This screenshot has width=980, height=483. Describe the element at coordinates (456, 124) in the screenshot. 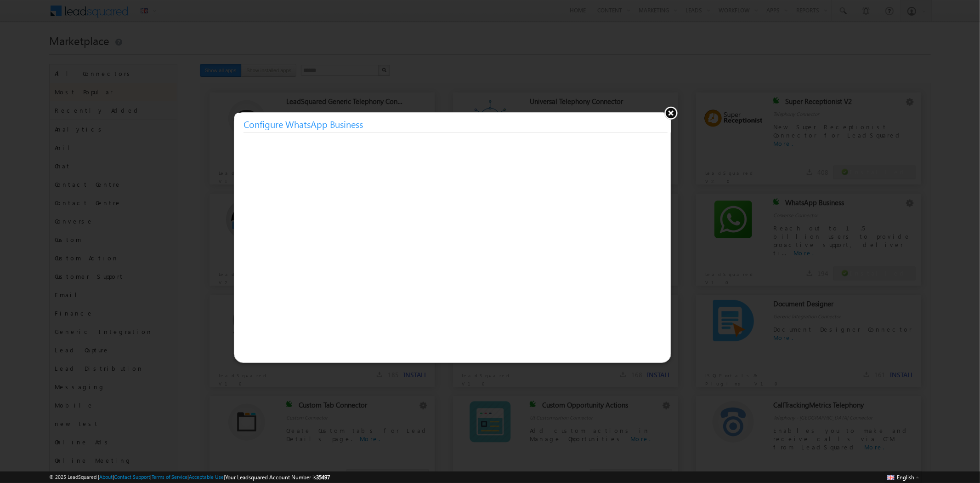

I see `h3: Configure WhatsApp Business` at that location.